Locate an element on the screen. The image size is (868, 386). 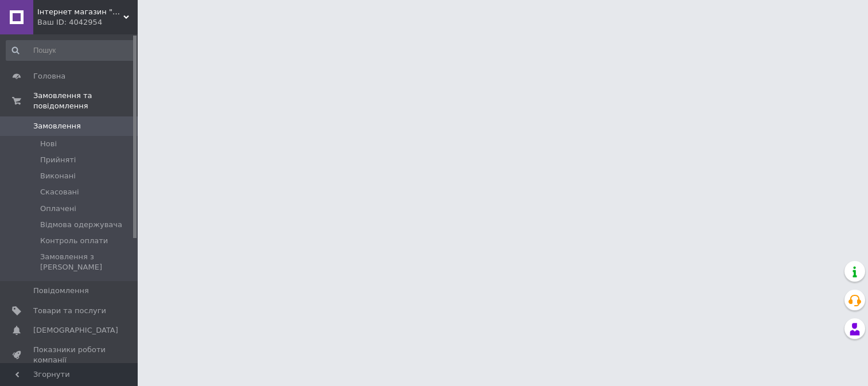
span: Прийняті is located at coordinates (58, 160).